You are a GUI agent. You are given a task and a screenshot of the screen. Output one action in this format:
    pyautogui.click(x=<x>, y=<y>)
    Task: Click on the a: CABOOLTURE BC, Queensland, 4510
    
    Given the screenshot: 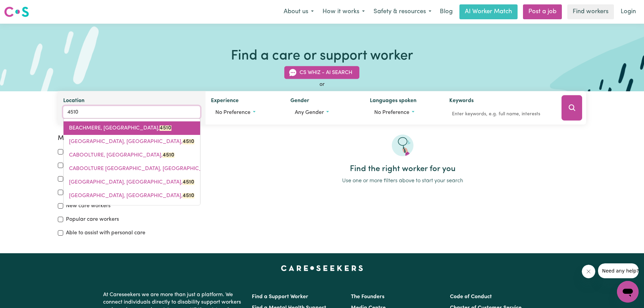 What is the action you would take?
    pyautogui.click(x=132, y=169)
    